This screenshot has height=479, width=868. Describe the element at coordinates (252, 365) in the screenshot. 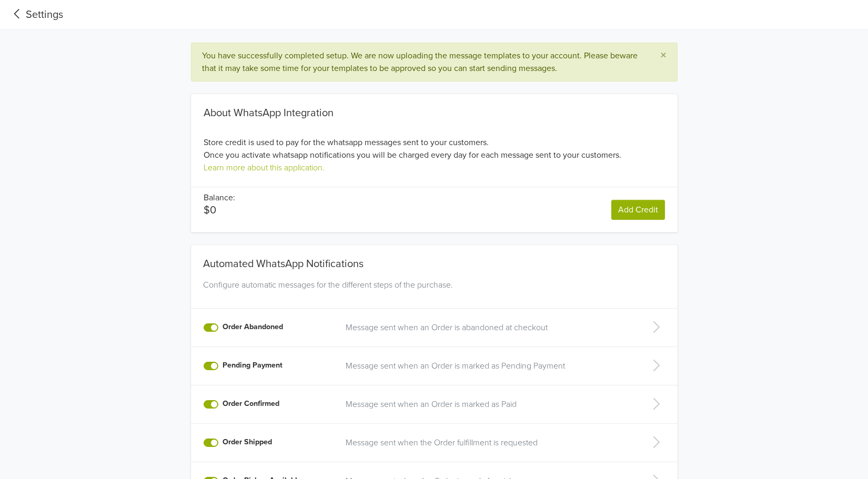

I see `label: Pending Payment` at that location.